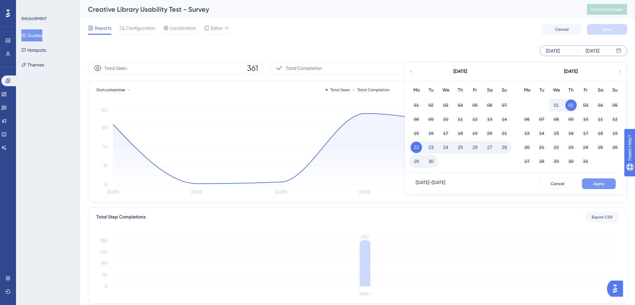 The image size is (635, 305). Describe the element at coordinates (586, 161) in the screenshot. I see `button: 31` at that location.